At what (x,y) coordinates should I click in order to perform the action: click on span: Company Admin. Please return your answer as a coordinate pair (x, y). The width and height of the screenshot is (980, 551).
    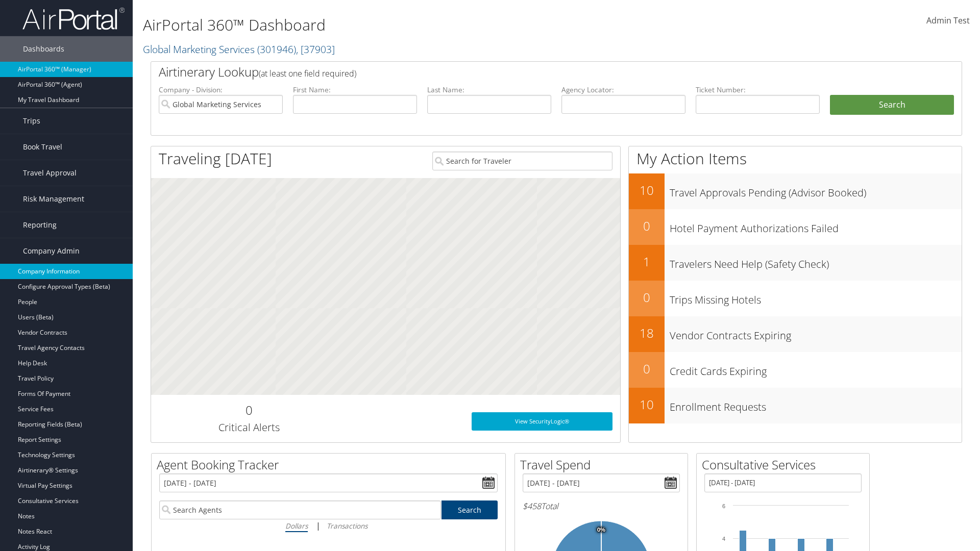
    Looking at the image, I should click on (51, 251).